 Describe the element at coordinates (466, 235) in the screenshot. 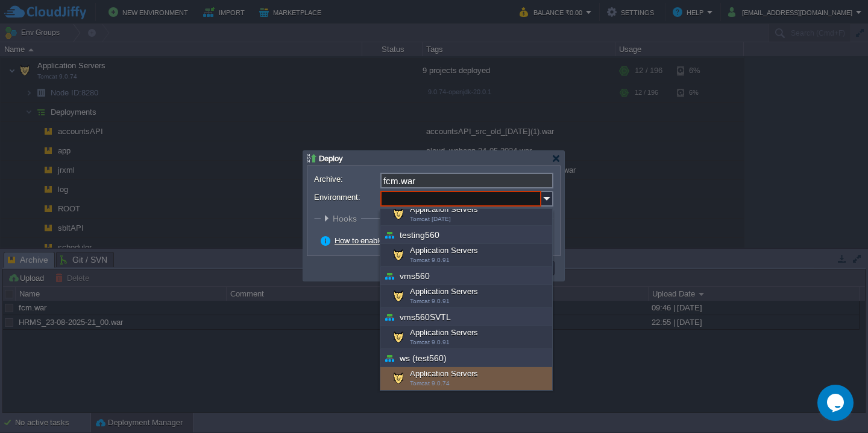

I see `div: testing560` at that location.